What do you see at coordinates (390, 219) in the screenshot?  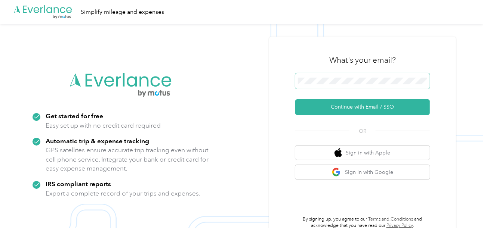 I see `a: Terms and Conditions` at bounding box center [390, 219].